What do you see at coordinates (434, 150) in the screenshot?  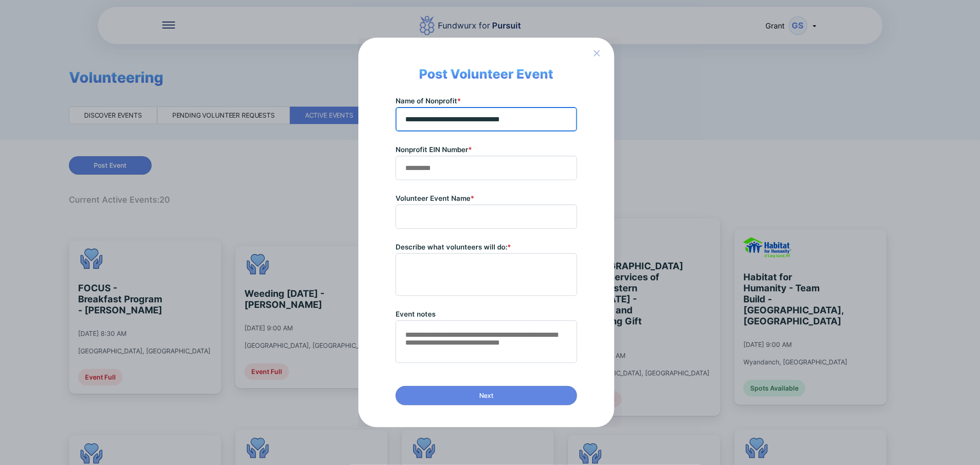 I see `label: Nonprofit EIN Number` at bounding box center [434, 150].